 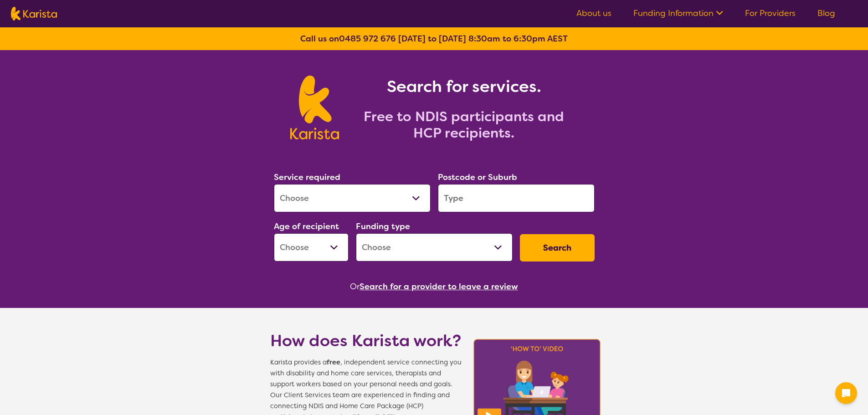 I want to click on a: 0485 972 676, so click(x=367, y=39).